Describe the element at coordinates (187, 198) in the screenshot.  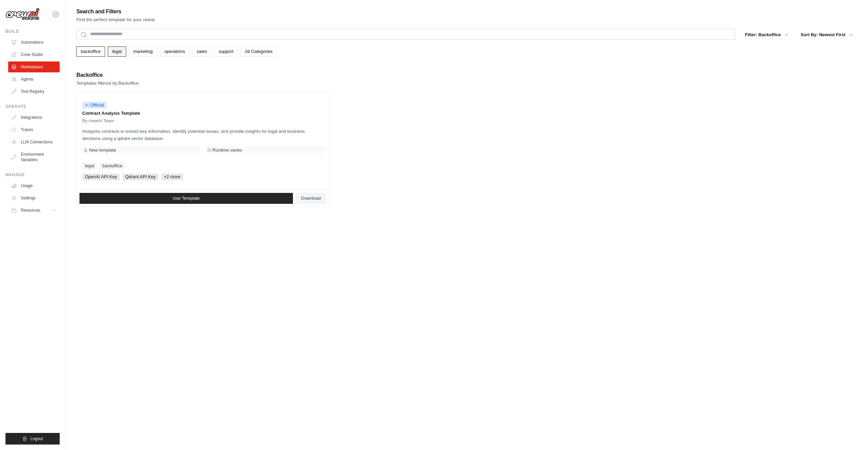
I see `a: Use Template` at that location.